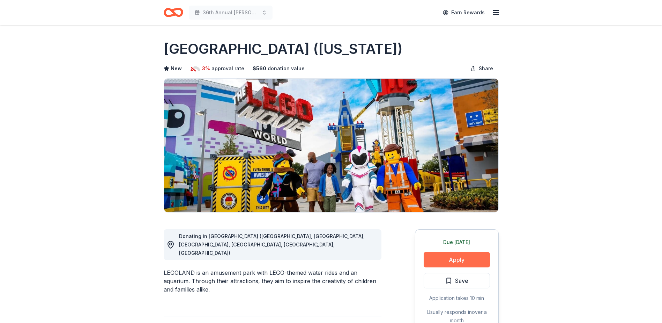 This screenshot has height=323, width=662. Describe the element at coordinates (457, 259) in the screenshot. I see `button: Apply` at that location.